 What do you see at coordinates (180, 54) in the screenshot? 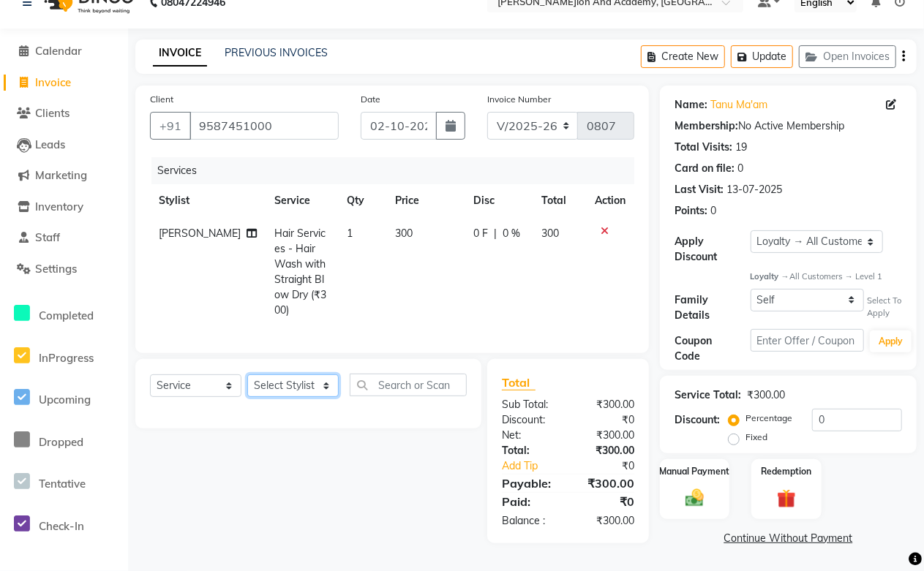
I see `a: INVOICE` at bounding box center [180, 54].